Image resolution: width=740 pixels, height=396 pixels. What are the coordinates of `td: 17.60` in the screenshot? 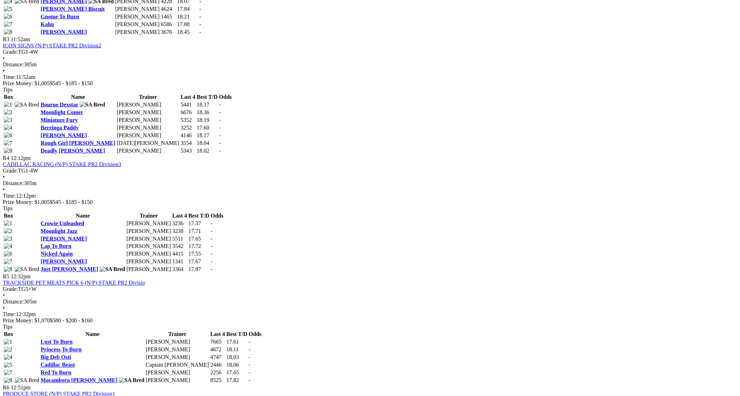 It's located at (207, 128).